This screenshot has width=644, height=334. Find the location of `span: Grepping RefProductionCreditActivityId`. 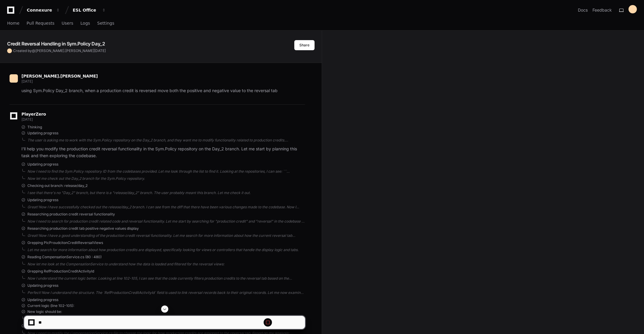

span: Grepping RefProductionCreditActivityId is located at coordinates (61, 271).